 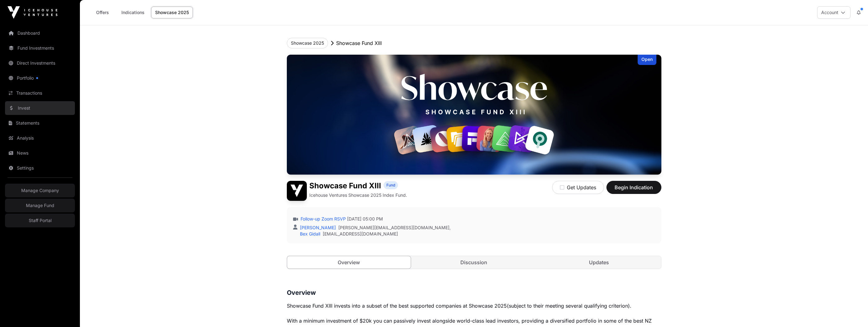 What do you see at coordinates (474, 293) in the screenshot?
I see `h3: Overview` at bounding box center [474, 293].